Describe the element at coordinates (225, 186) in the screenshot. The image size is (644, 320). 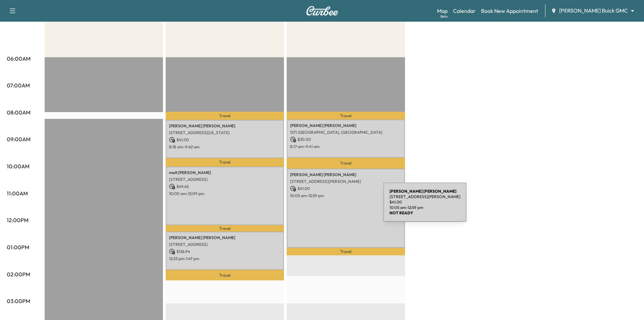
I see `p: $ 49.45` at that location.